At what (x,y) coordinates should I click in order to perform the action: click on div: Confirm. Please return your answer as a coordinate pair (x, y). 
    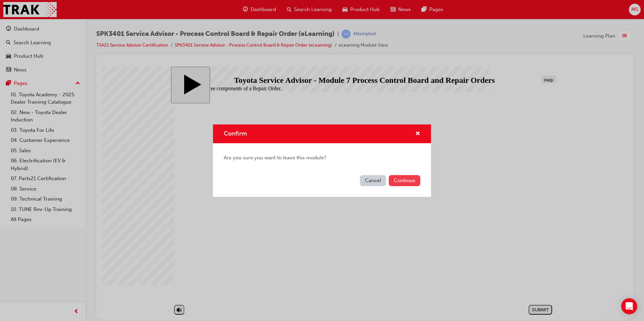
    Looking at the image, I should click on (322, 161).